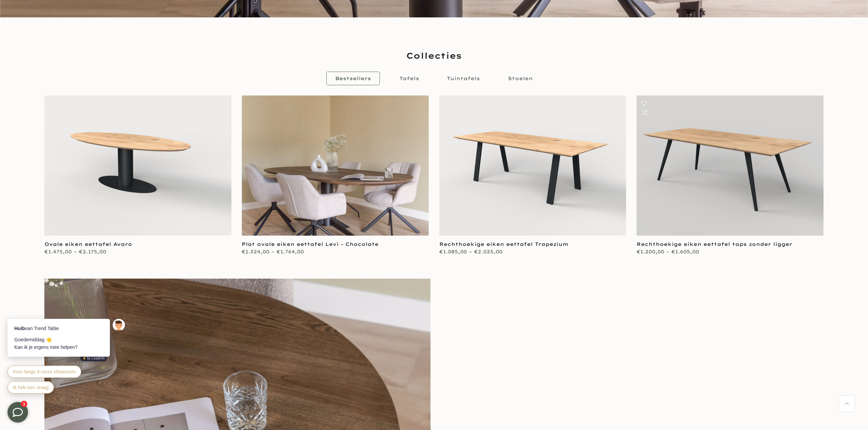 The height and width of the screenshot is (430, 868). Describe the element at coordinates (533, 251) in the screenshot. I see `div: €1.085,00 – €2.025,00` at that location.